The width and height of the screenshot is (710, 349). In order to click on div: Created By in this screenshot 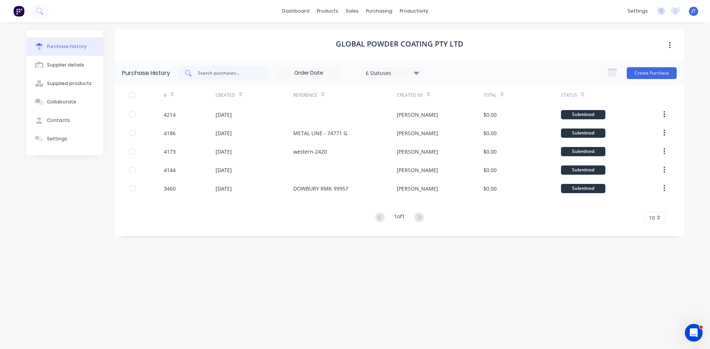, I will do `click(410, 95)`.